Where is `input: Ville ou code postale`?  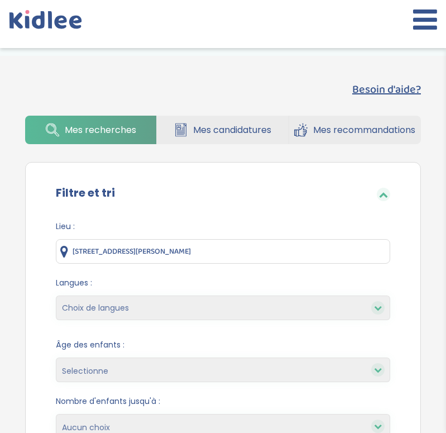
input: Ville ou code postale is located at coordinates (223, 251).